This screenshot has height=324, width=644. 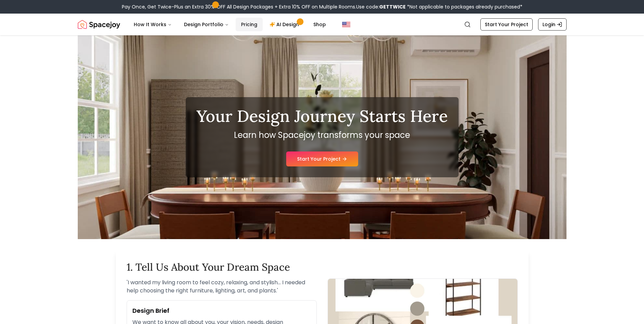 I want to click on div: Pay Once, Get Twice-Plus an Extra 30% OFF All Design Packages + Extra 10% OFF on Multiple Rooms., so click(x=322, y=7).